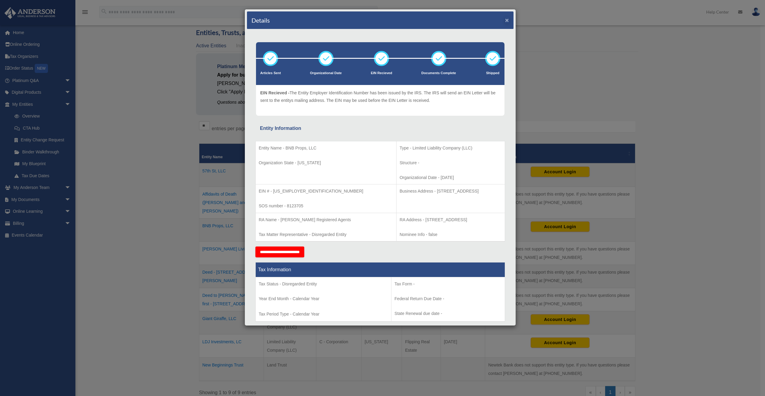 Image resolution: width=765 pixels, height=396 pixels. I want to click on p: Articles Sent, so click(271, 73).